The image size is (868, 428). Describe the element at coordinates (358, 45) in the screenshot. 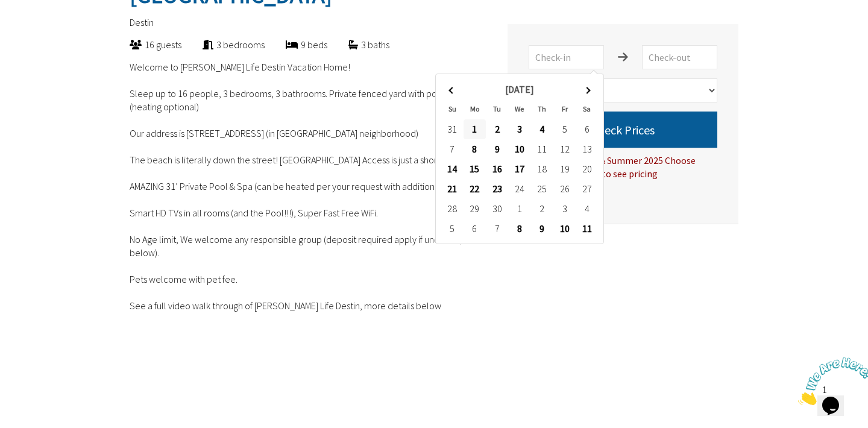

I see `div: 3 baths` at that location.